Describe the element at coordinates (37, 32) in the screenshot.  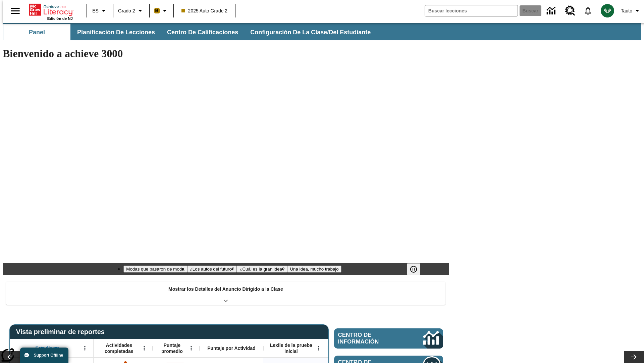
I see `button: Panel` at that location.